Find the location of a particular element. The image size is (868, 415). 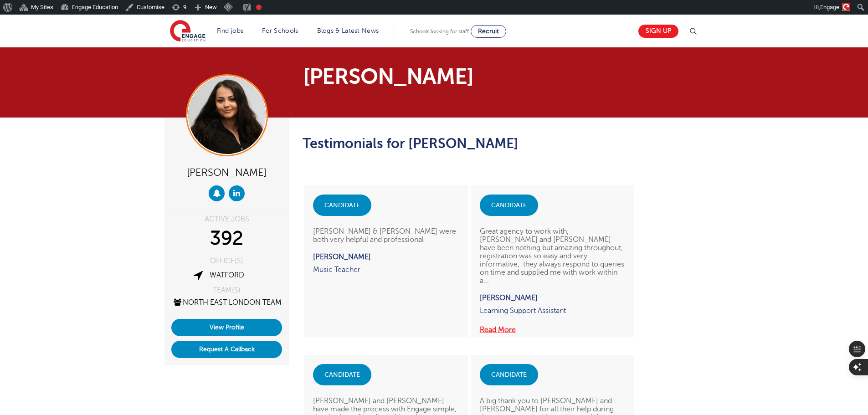

a: Find jobs is located at coordinates (230, 30).